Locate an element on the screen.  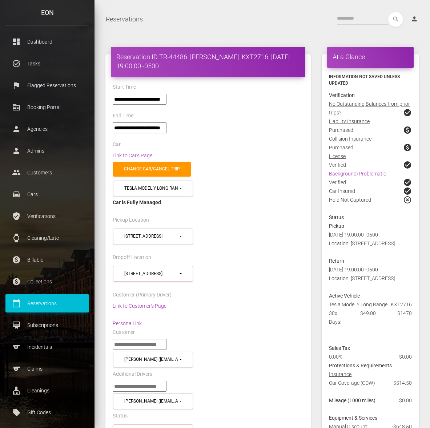
div: Tesla Model Y Long Range (KXT2716 in 11201) is located at coordinates (151, 188).